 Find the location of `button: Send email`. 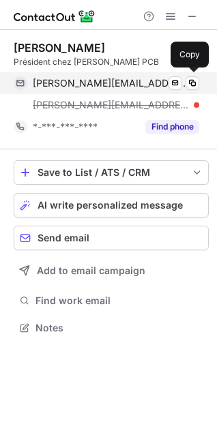

button: Send email is located at coordinates (111, 238).